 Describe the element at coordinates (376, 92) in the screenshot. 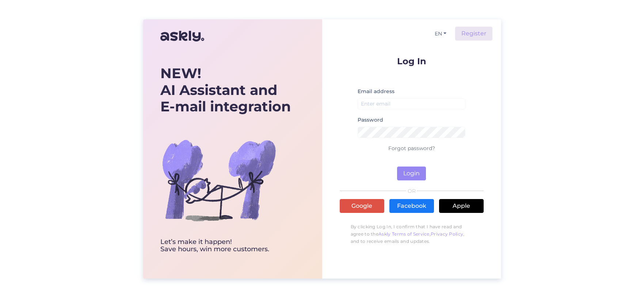

I see `label: Email address` at that location.